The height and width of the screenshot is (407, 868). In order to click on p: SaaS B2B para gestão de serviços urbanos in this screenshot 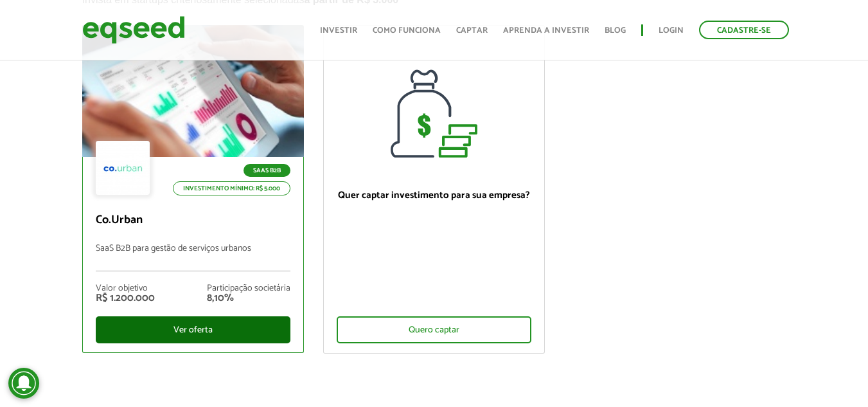, I will do `click(193, 257)`.